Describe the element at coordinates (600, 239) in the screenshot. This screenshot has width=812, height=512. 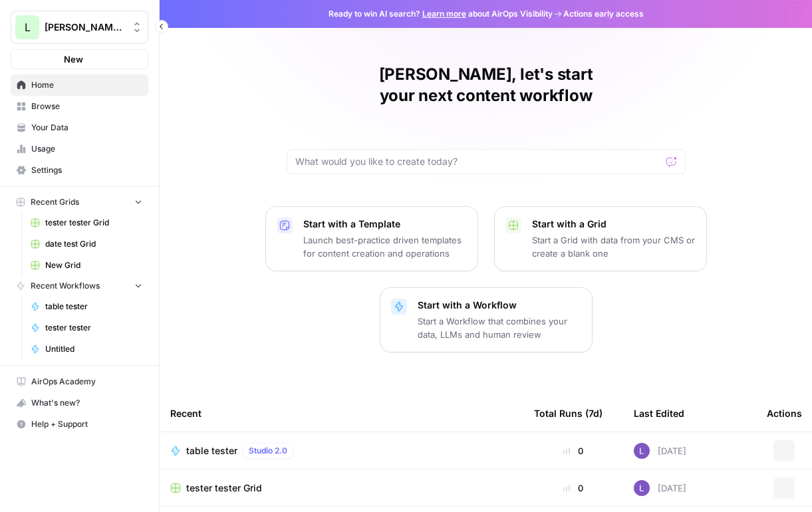
I see `button: Start with a GridStart a Grid with data from your CMS or create a blank one` at that location.